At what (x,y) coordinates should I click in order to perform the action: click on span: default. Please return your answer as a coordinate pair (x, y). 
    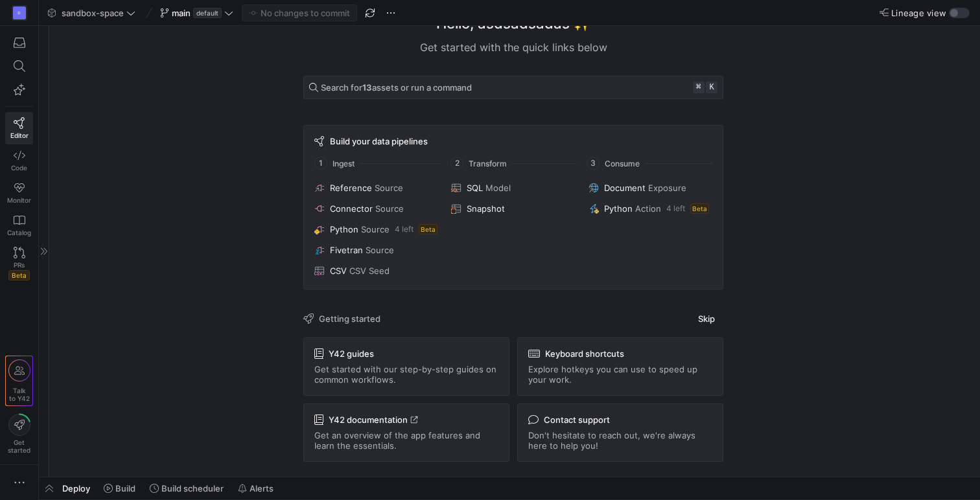
    Looking at the image, I should click on (207, 13).